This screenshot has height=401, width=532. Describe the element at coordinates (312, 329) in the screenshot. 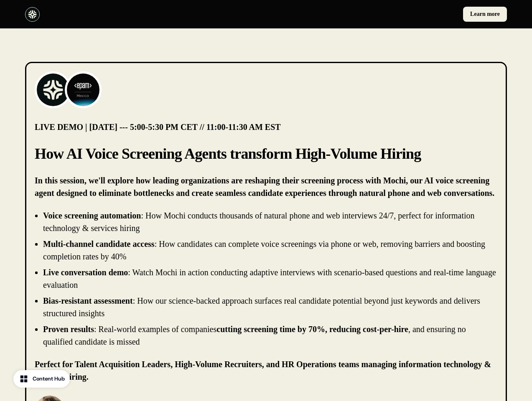

I see `strong: cutting screening time by 70%, reducing cost-per-hire` at that location.